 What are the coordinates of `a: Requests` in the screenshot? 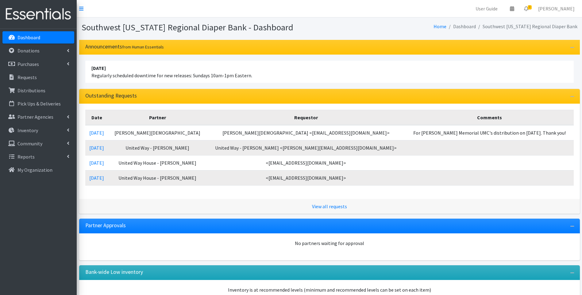 It's located at (38, 77).